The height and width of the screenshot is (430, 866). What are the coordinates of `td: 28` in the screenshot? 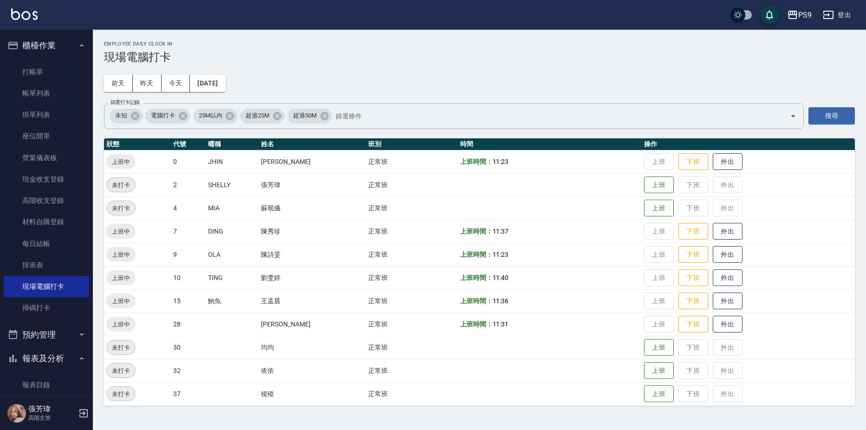 It's located at (188, 324).